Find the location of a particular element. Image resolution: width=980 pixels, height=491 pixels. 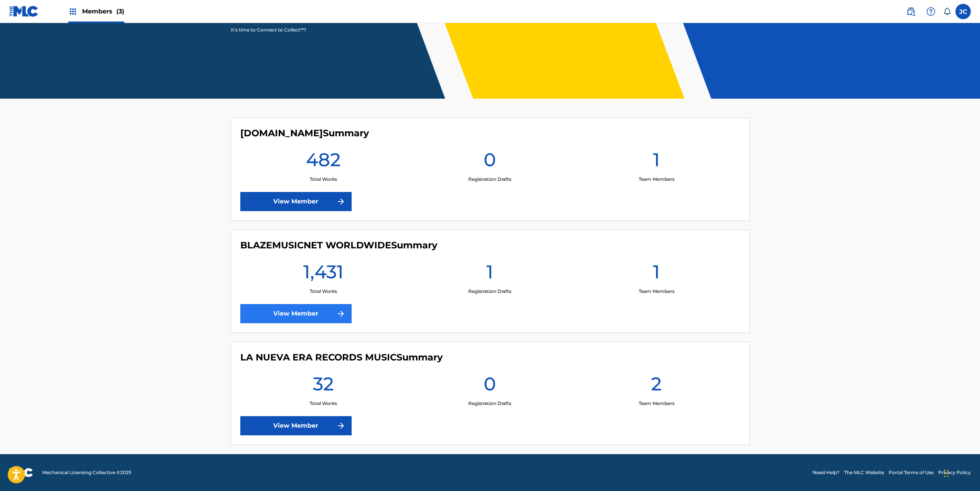

div: Chat Widget is located at coordinates (961, 472).